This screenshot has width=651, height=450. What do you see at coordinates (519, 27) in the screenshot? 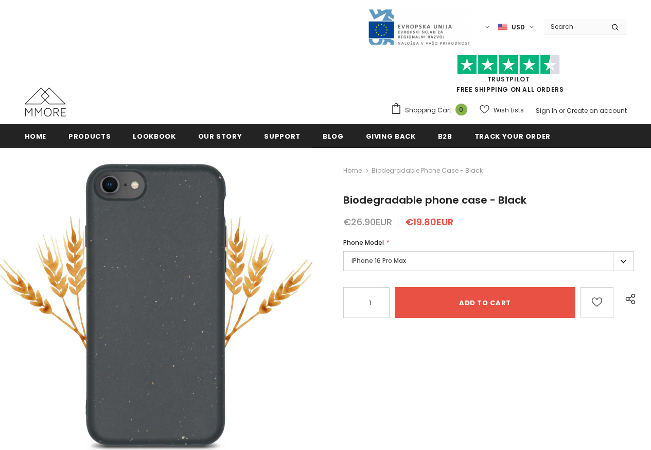
I see `span: USD` at bounding box center [519, 27].